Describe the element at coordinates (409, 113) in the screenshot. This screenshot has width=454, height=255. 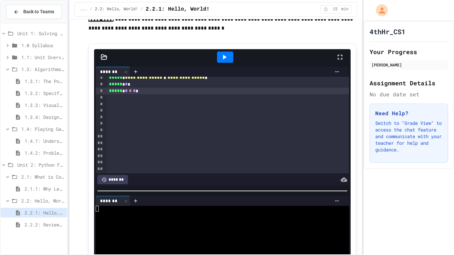
I see `h3: Need Help?` at that location.